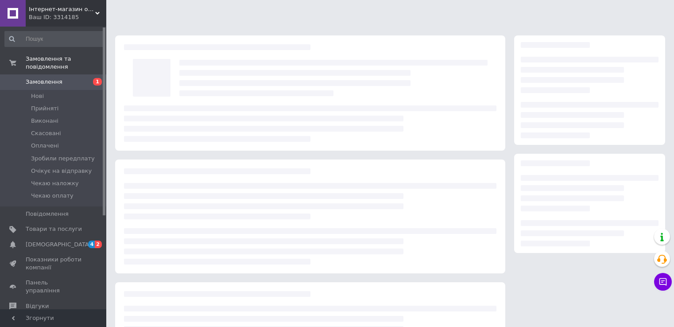 The height and width of the screenshot is (327, 674). I want to click on span: Панель управління, so click(54, 287).